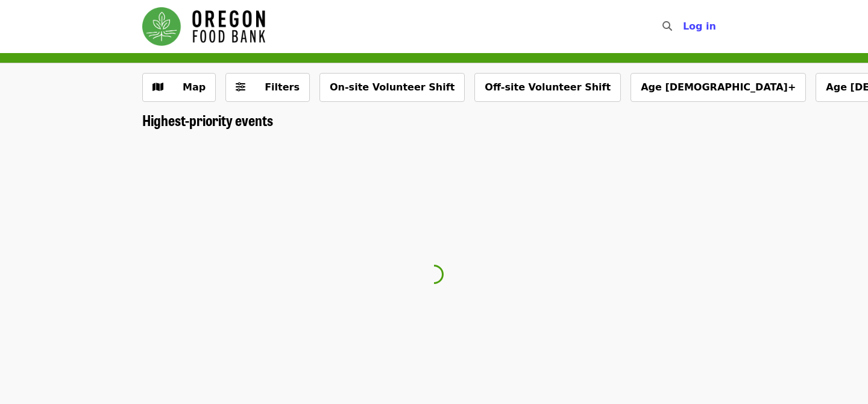  Describe the element at coordinates (548, 87) in the screenshot. I see `button: Off-site Volunteer Shift` at that location.